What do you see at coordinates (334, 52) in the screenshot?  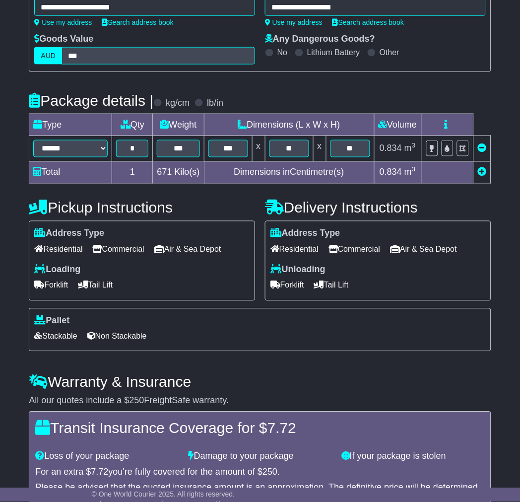 I see `label: Lithium Battery` at bounding box center [334, 52].